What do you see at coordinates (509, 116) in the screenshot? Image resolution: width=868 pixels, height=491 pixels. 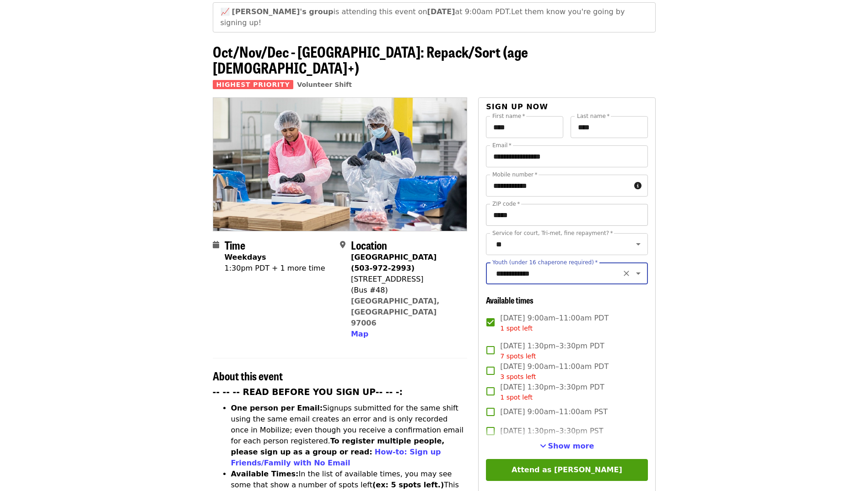 I see `label: First name` at bounding box center [509, 116].